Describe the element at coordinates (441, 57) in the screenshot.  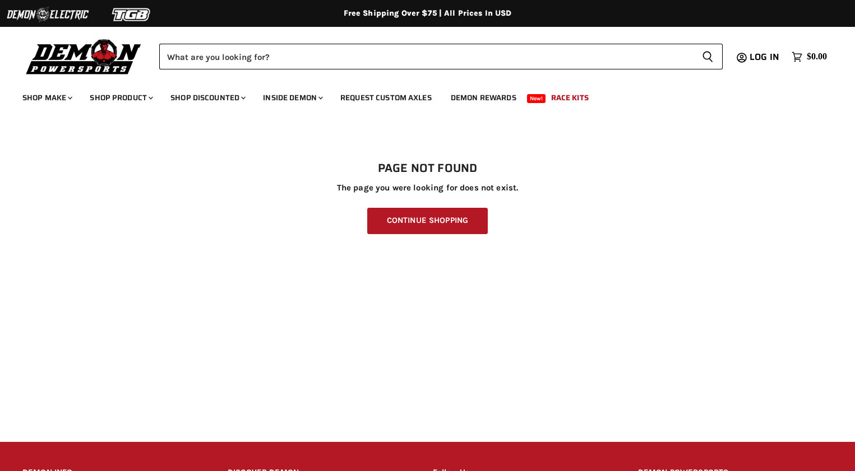
I see `form: Product` at that location.